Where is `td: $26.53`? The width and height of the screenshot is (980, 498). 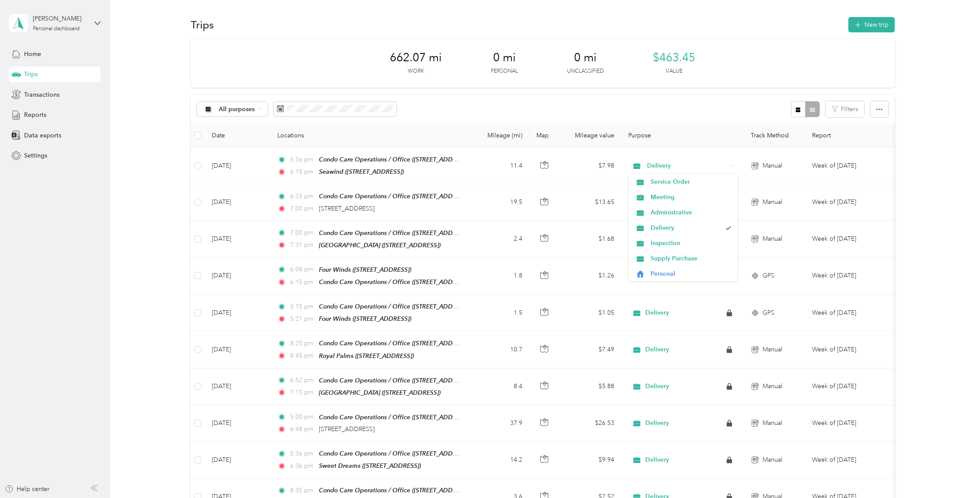
td: $26.53 is located at coordinates (590, 423).